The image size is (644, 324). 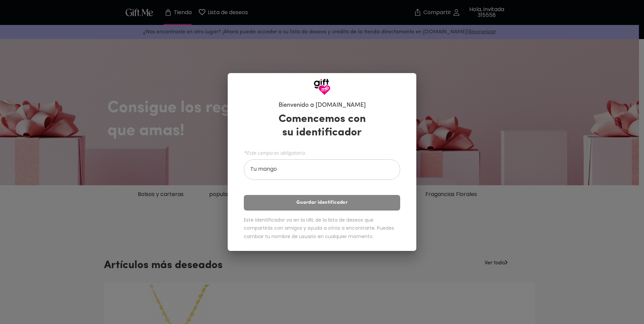 What do you see at coordinates (322, 152) in the screenshot?
I see `span: *Este campo es obligatorio.` at bounding box center [322, 152].